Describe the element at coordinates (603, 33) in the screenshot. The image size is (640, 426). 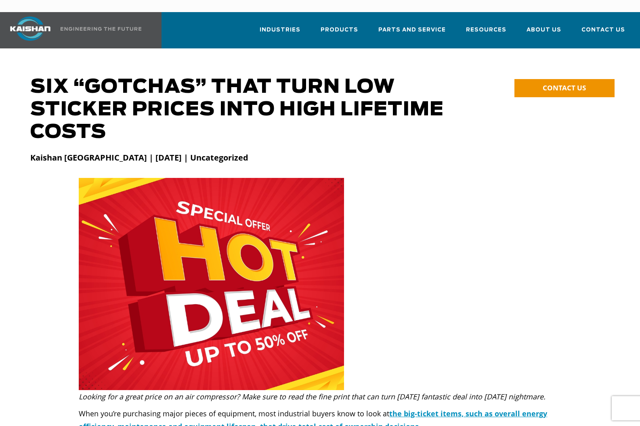
I see `a: Contact Us` at that location.